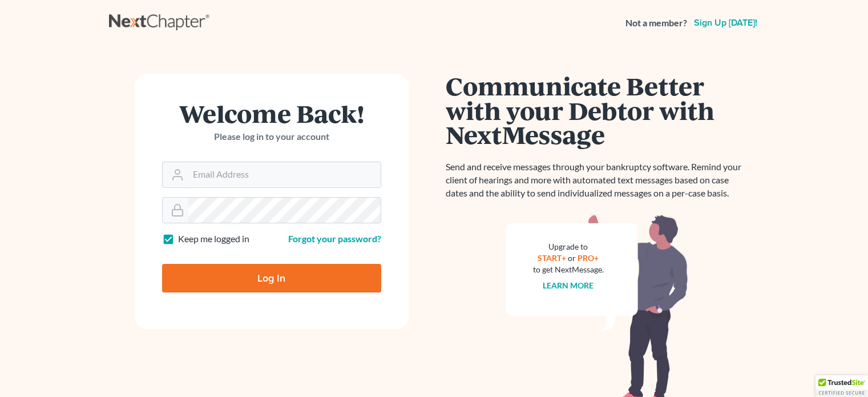 The width and height of the screenshot is (868, 397). Describe the element at coordinates (842, 386) in the screenshot. I see `div: TrustedSite Certified` at that location.